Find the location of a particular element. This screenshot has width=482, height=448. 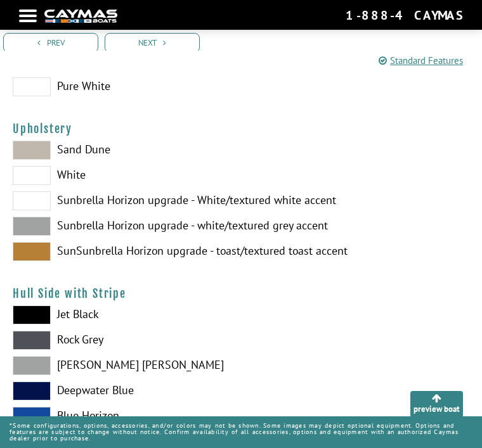

img: white-logo-c9c8dbefe5ff5ceceb0f0178aa75bf4bb51f6bca0971e226c86eb53dfe498488.png is located at coordinates (81, 16).